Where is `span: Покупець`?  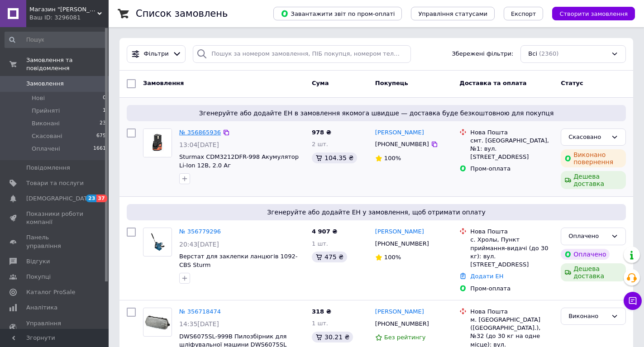
span: Покупець is located at coordinates (391, 83).